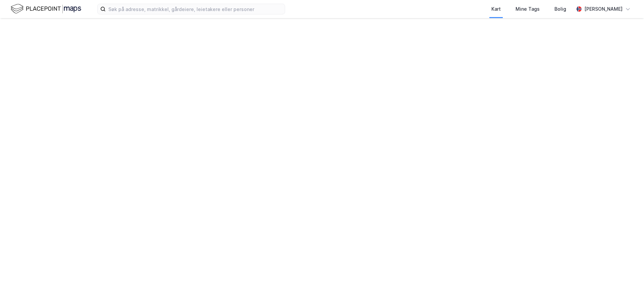  I want to click on input: Søk på adresse, matrikkel, gårdeiere, leietakere eller personer, so click(195, 9).